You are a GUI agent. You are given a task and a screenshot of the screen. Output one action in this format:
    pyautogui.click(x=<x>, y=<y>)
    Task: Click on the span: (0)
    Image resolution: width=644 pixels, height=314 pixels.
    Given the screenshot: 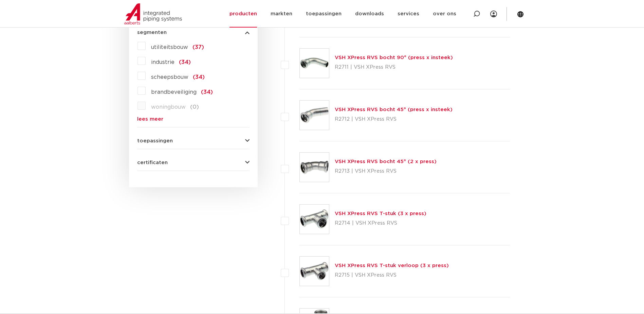 What is the action you would take?
    pyautogui.click(x=195, y=107)
    